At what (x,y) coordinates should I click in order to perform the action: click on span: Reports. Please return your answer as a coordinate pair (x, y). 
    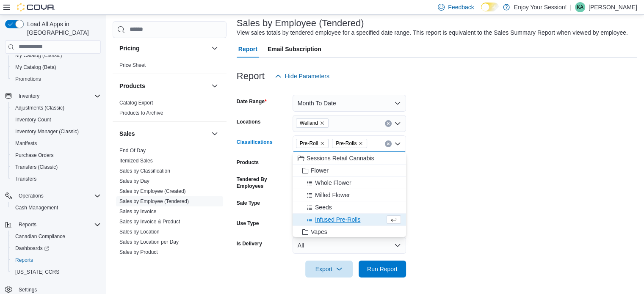
    Looking at the image, I should click on (24, 260).